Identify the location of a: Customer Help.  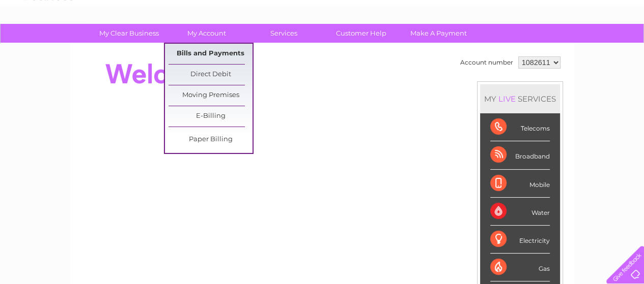
(361, 33).